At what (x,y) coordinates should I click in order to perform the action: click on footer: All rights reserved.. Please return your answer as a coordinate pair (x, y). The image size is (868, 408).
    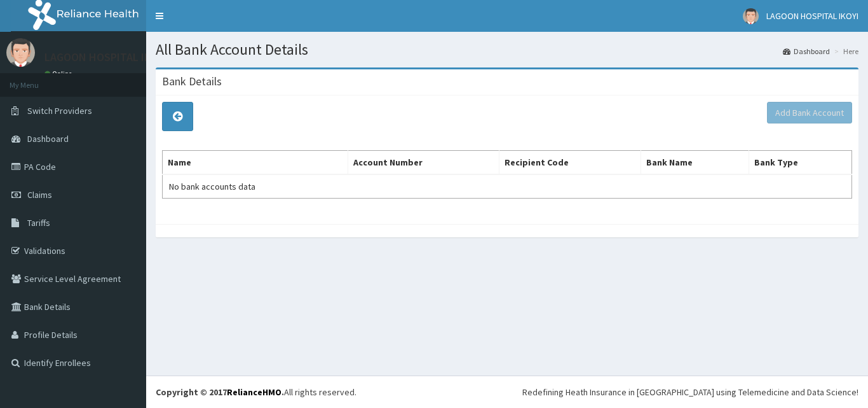
    Looking at the image, I should click on (507, 391).